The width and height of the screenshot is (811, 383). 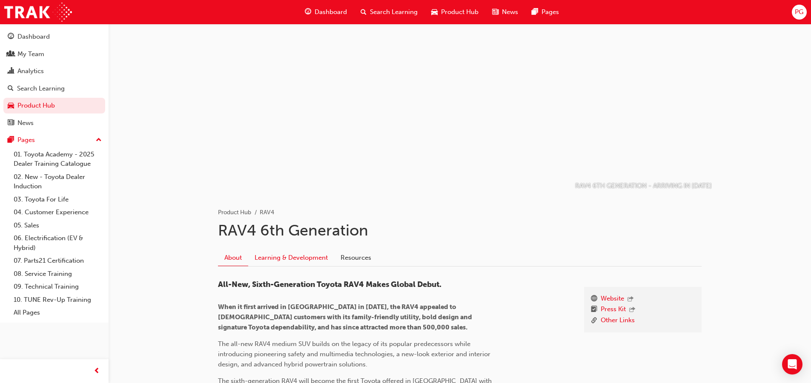 I want to click on span: booktick-icon, so click(x=594, y=310).